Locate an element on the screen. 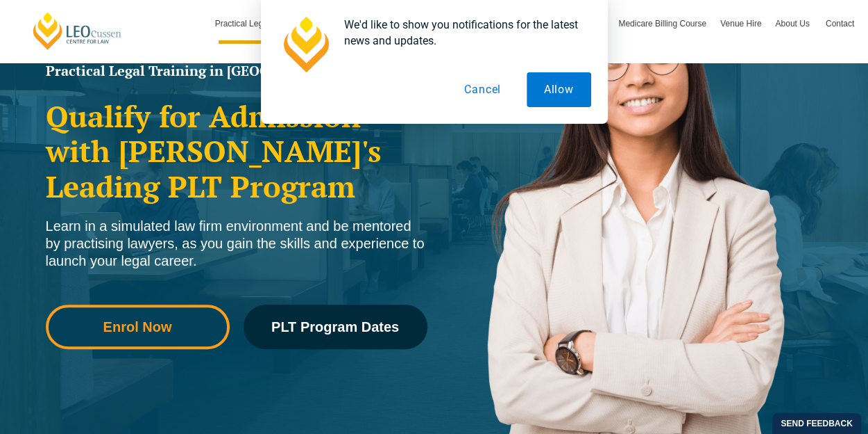 Image resolution: width=868 pixels, height=434 pixels. div: We'd like to show you notifications for the latest news and updates. is located at coordinates (462, 32).